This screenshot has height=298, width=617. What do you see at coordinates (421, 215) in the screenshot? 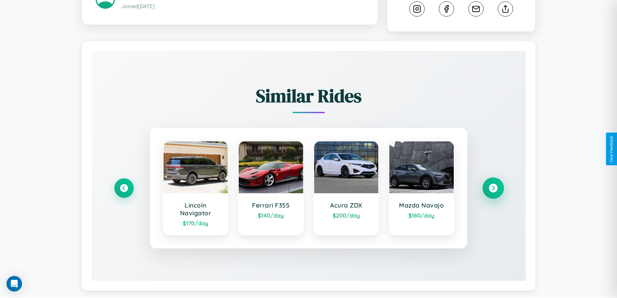
I see `div: $ 180 /day` at bounding box center [421, 215].